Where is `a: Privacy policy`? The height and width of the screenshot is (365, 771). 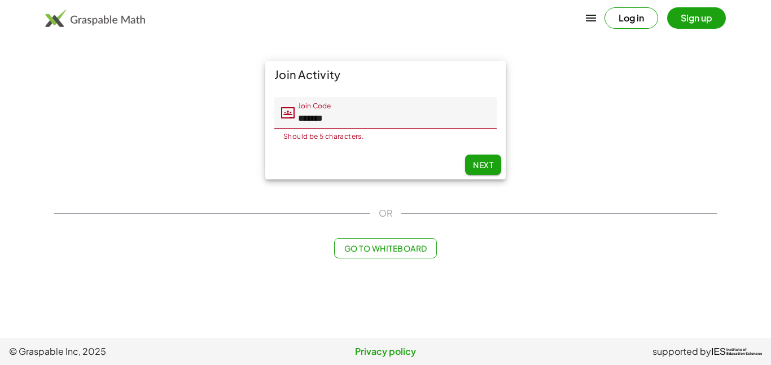 a: Privacy policy is located at coordinates (386, 352).